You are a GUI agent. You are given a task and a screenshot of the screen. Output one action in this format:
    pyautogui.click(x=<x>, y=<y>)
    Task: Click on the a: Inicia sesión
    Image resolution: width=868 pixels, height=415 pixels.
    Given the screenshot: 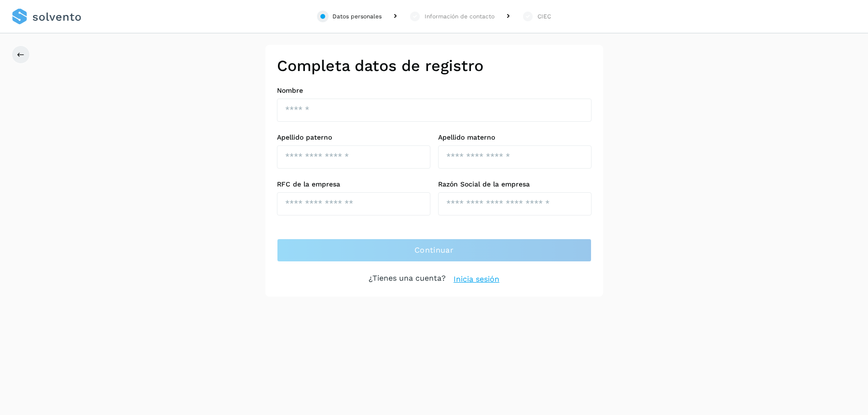 What is the action you would take?
    pyautogui.click(x=476, y=280)
    